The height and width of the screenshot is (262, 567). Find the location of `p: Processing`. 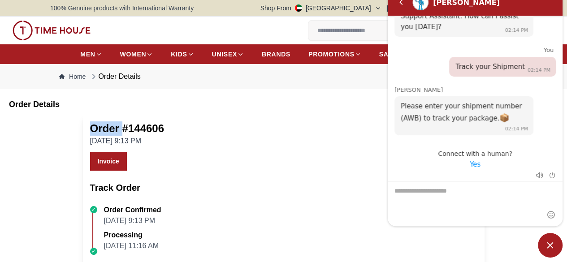

p: Processing is located at coordinates (131, 235).